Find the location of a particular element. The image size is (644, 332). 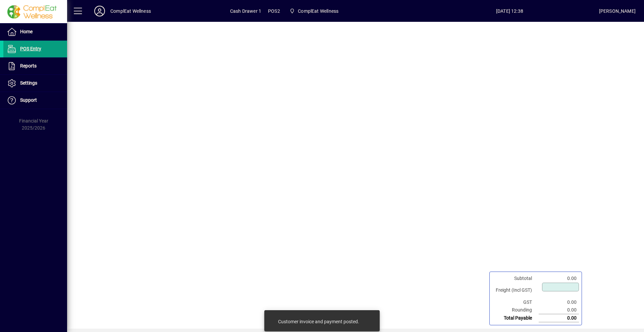

td: Subtotal is located at coordinates (516, 278).